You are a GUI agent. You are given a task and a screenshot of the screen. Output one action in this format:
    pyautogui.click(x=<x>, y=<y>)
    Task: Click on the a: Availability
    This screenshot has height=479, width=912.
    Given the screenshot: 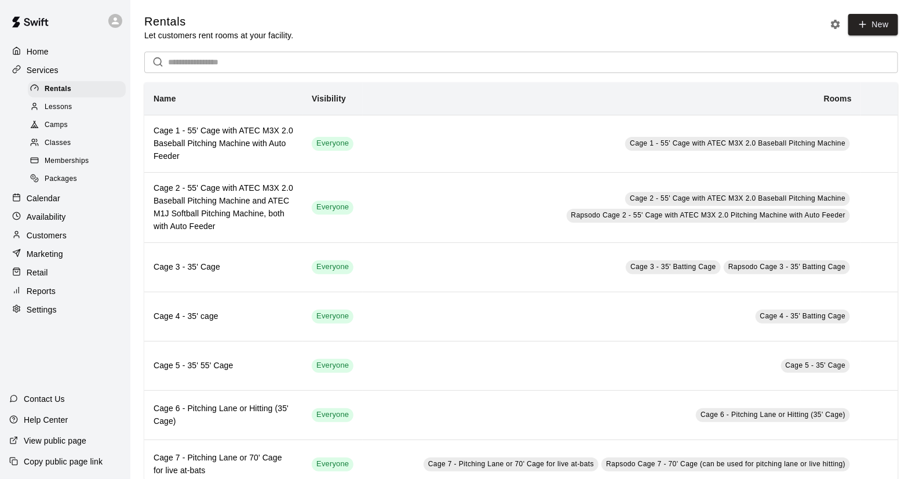 What is the action you would take?
    pyautogui.click(x=65, y=217)
    